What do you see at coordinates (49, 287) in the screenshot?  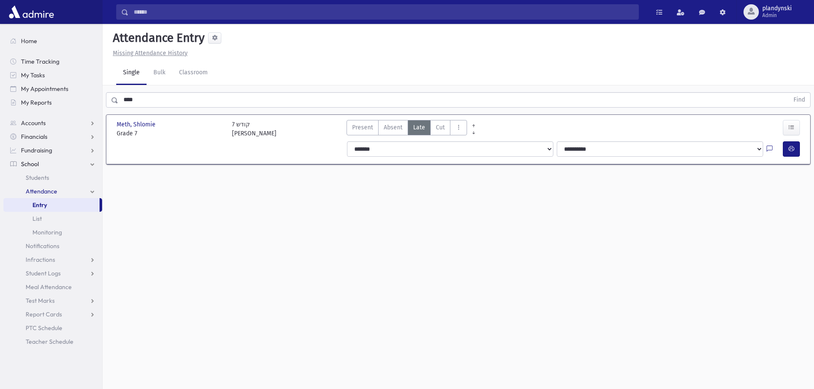 I see `span: Meal Attendance` at bounding box center [49, 287].